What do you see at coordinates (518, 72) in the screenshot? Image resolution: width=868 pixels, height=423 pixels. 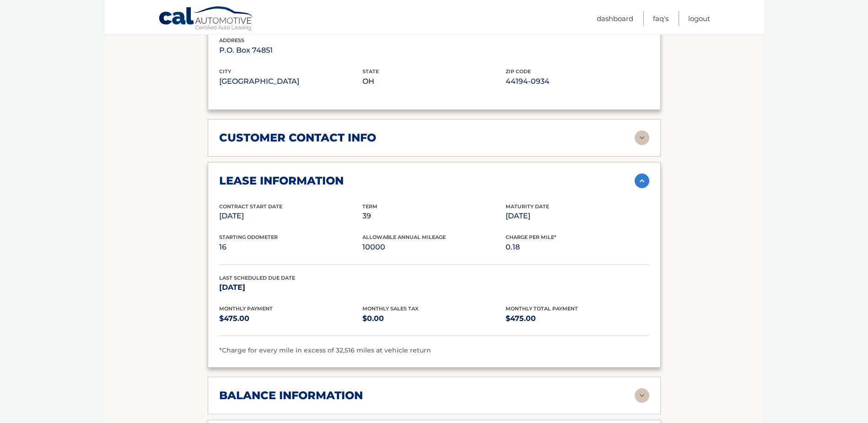 I see `span: zip code` at bounding box center [518, 72].